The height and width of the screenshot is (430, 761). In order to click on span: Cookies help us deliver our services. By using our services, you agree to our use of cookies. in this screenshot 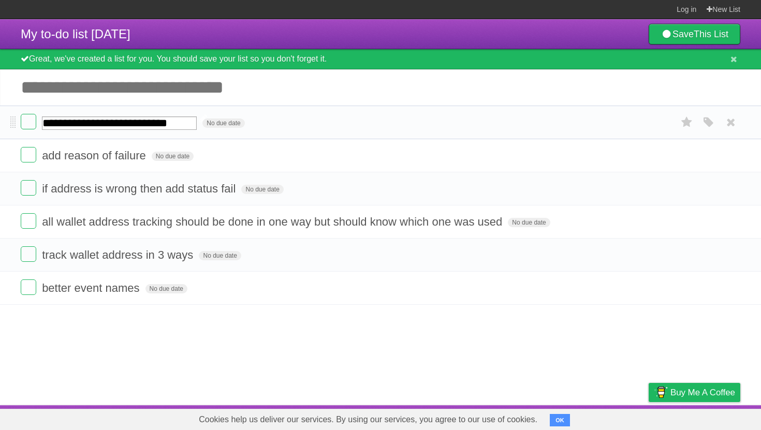, I will do `click(368, 420)`.